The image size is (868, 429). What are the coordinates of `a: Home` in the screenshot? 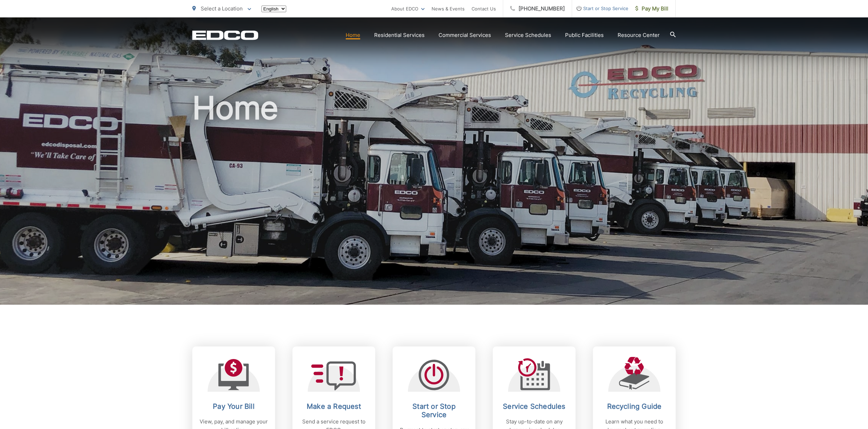 It's located at (353, 35).